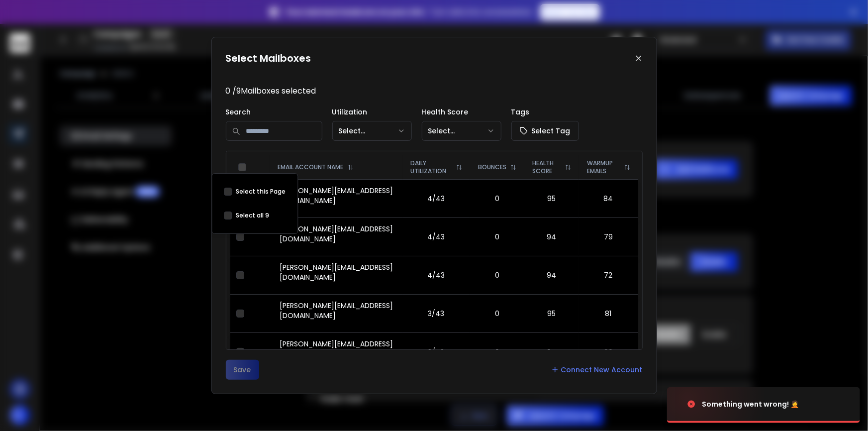 The image size is (868, 431). I want to click on label: Select this Page, so click(261, 191).